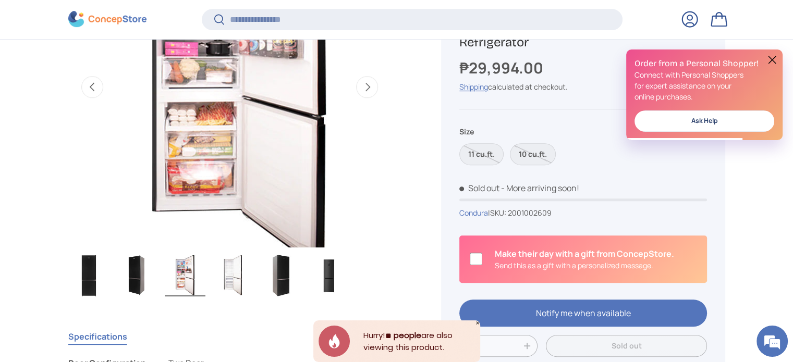 The height and width of the screenshot is (362, 793). I want to click on span: SKU:, so click(498, 213).